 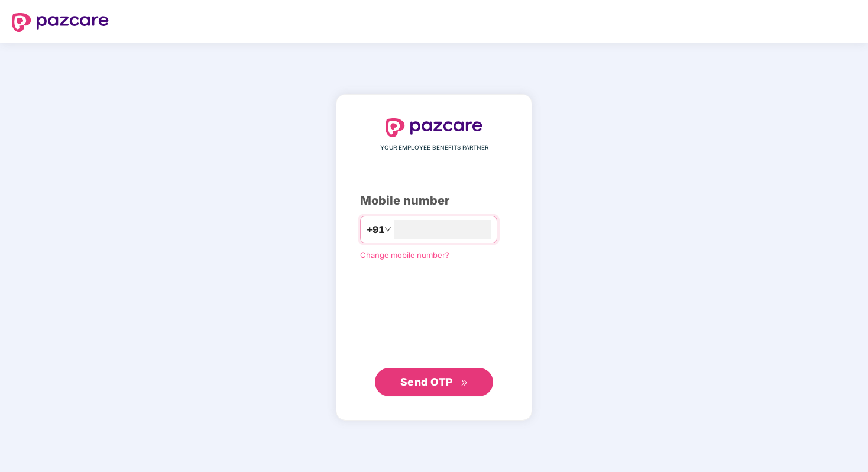 I want to click on span: double-right, so click(x=464, y=383).